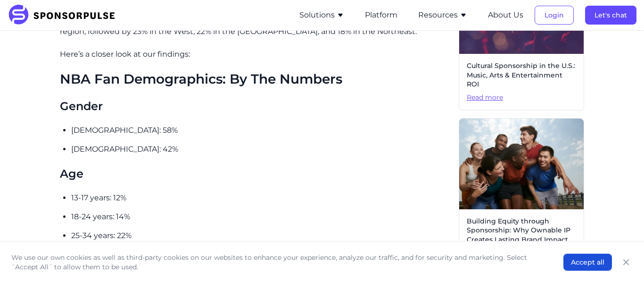  Describe the element at coordinates (521, 230) in the screenshot. I see `span: Building Equity through Sponsorship: Why Ownable IP Creates Lasting Brand Impact` at that location.